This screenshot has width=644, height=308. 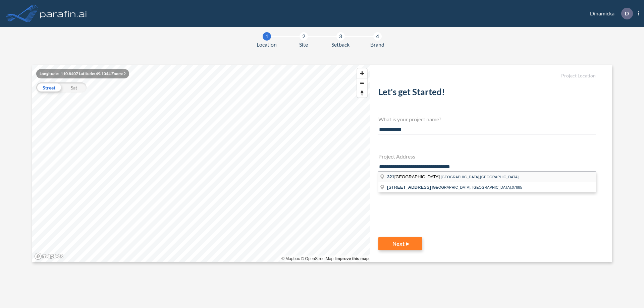 I want to click on div: Dinamicka, so click(x=610, y=14).